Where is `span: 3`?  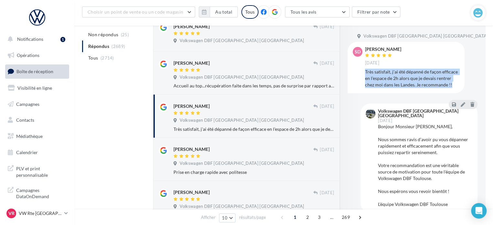
span: 3 is located at coordinates (319, 217).